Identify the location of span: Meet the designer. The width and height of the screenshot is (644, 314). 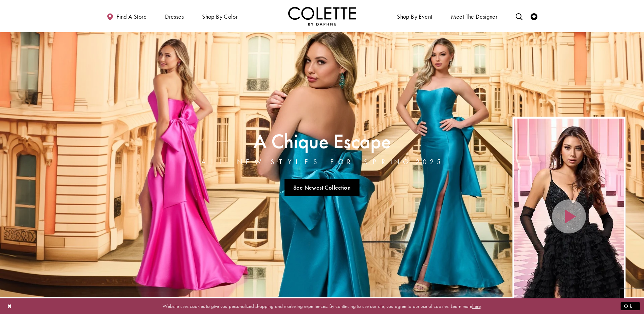
(474, 17).